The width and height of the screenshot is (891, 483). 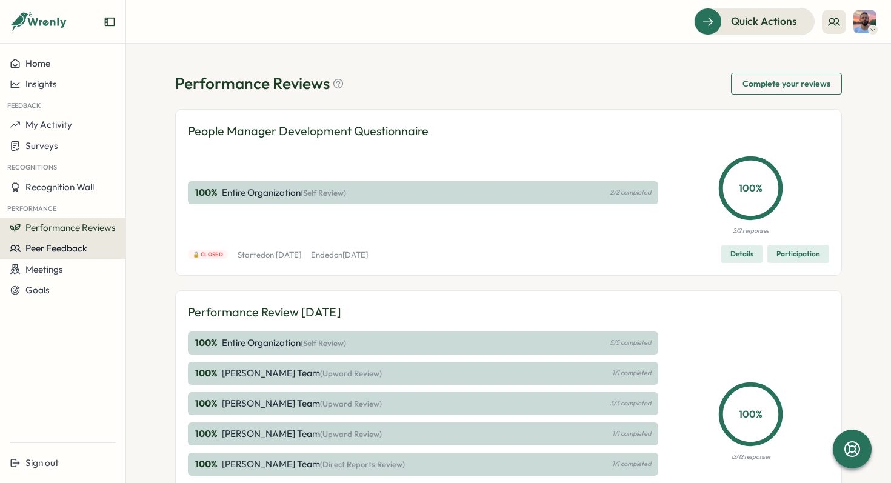 I want to click on span: Surveys, so click(x=42, y=145).